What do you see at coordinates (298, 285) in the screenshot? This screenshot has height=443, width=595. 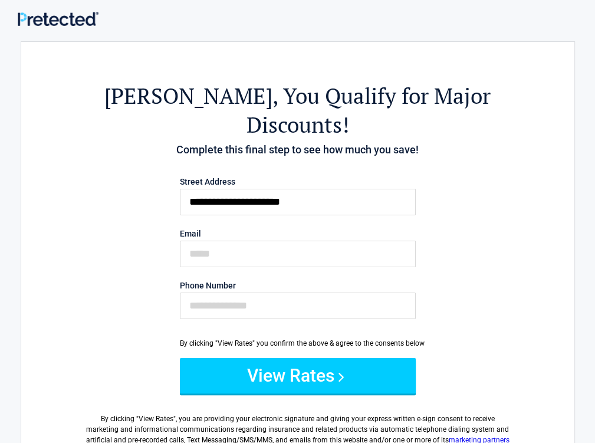 I see `label: Phone Number` at bounding box center [298, 285].